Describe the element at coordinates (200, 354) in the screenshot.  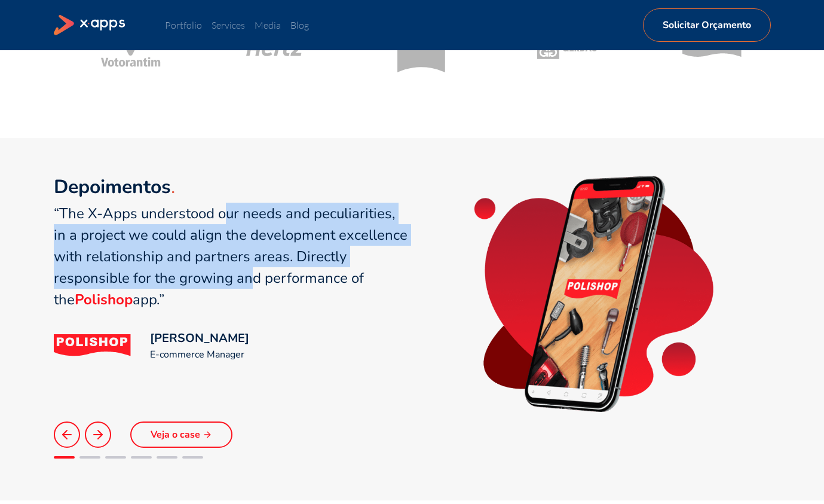
I see `div: E-commerce Manager` at that location.